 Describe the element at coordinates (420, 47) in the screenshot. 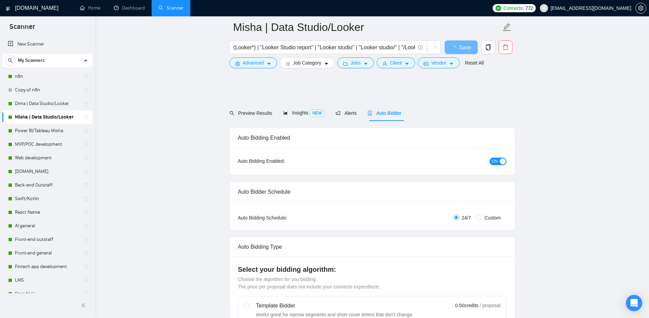

I see `span: info-circle` at that location.